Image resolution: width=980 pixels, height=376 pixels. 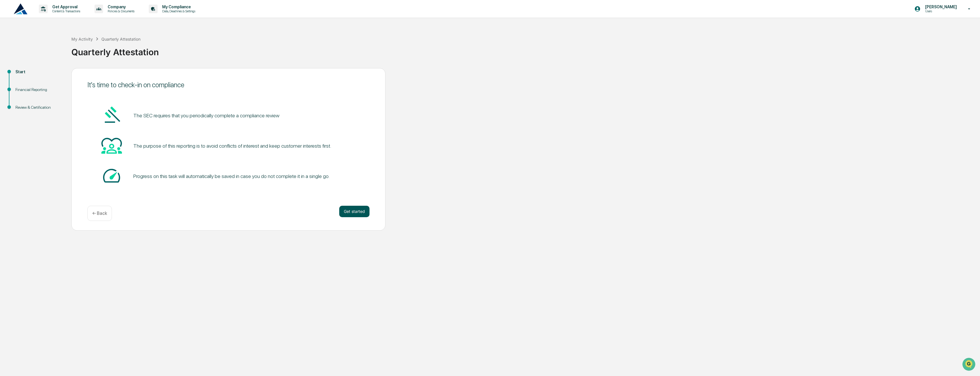 I want to click on div: My Activity, so click(x=82, y=39).